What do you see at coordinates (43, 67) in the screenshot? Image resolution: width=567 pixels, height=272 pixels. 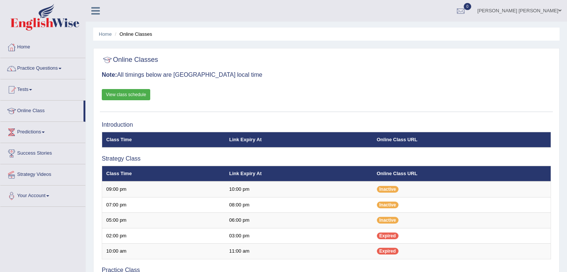 I see `a: Practice Questions` at bounding box center [43, 67].